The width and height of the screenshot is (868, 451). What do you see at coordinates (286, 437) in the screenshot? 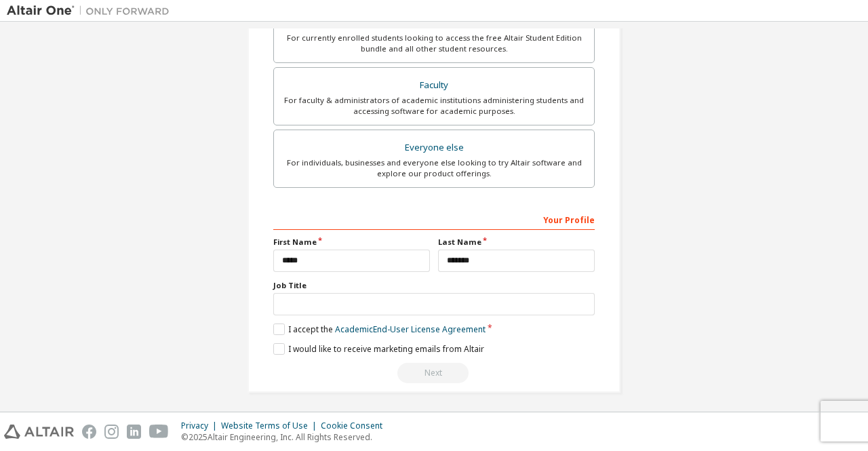
I see `p: © 2025 Altair Engineering, Inc. All Rights Reserved.` at bounding box center [286, 437].